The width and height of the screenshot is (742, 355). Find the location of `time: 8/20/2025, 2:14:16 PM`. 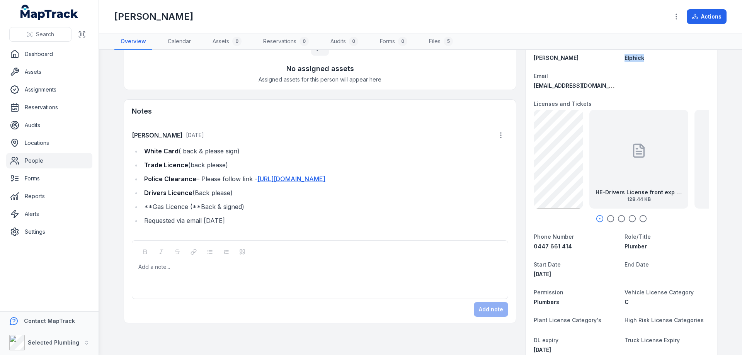

time: 8/20/2025, 2:14:16 PM is located at coordinates (195, 135).